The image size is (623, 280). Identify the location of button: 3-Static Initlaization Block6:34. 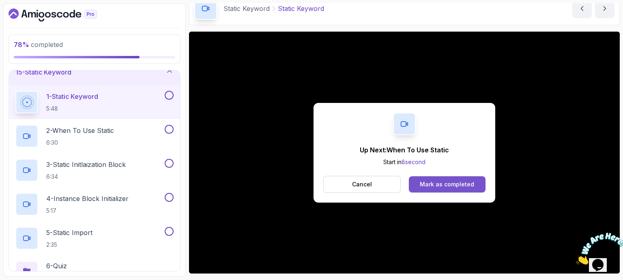
(94, 170).